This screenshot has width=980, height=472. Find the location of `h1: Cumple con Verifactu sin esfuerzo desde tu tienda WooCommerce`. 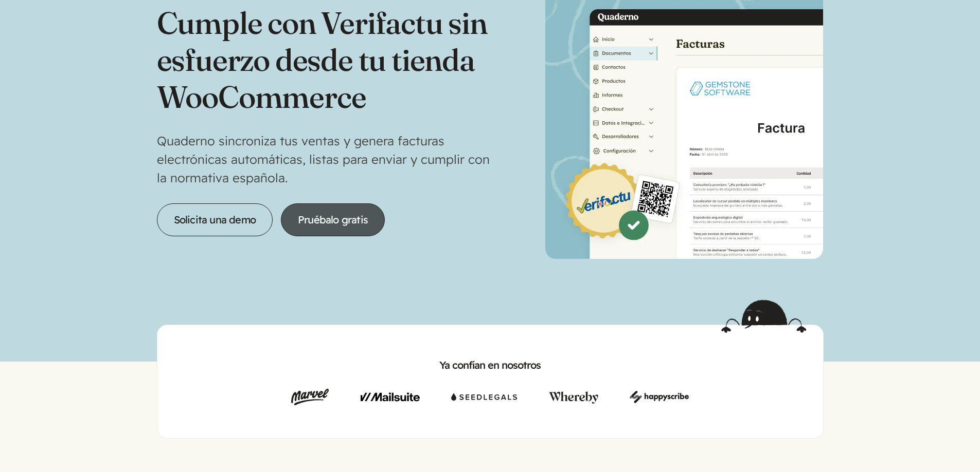

h1: Cumple con Verifactu sin esfuerzo desde tu tienda WooCommerce is located at coordinates (323, 60).